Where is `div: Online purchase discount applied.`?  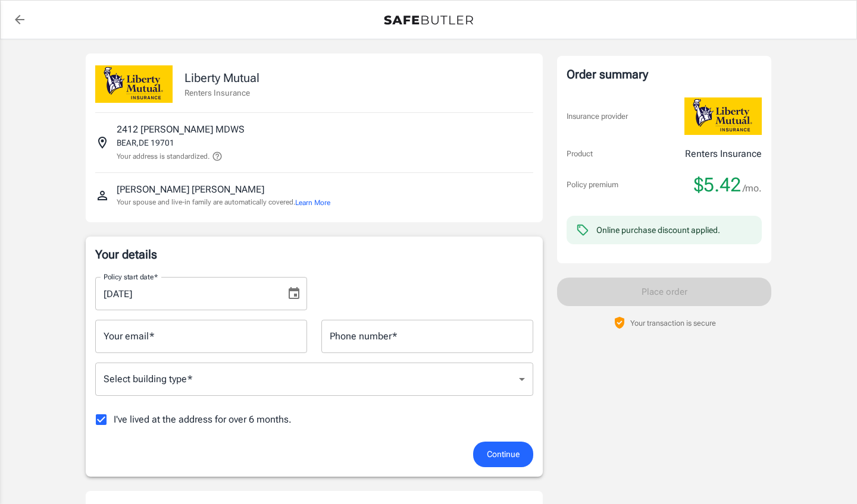 div: Online purchase discount applied. is located at coordinates (658, 230).